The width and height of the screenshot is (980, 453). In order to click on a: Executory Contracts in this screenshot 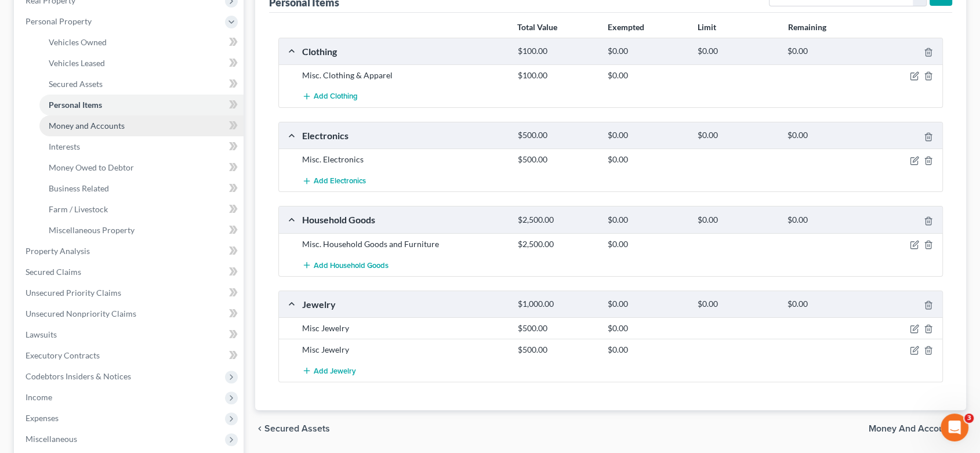, I will do `click(130, 355)`.